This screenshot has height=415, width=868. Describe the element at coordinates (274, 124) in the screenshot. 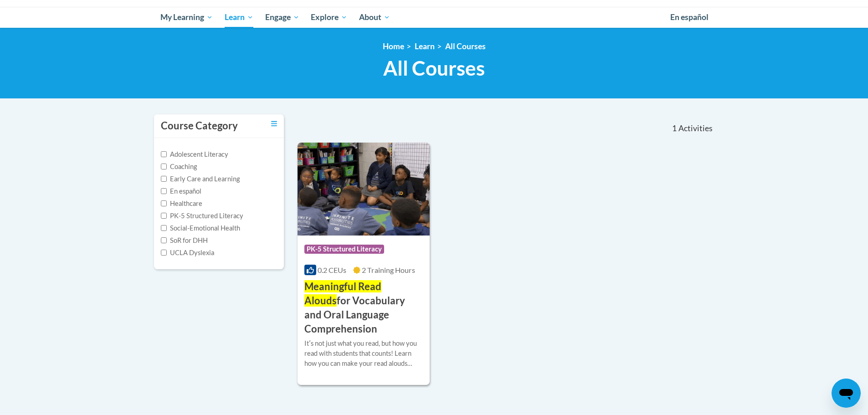

I see `a: Toggle collapse` at that location.